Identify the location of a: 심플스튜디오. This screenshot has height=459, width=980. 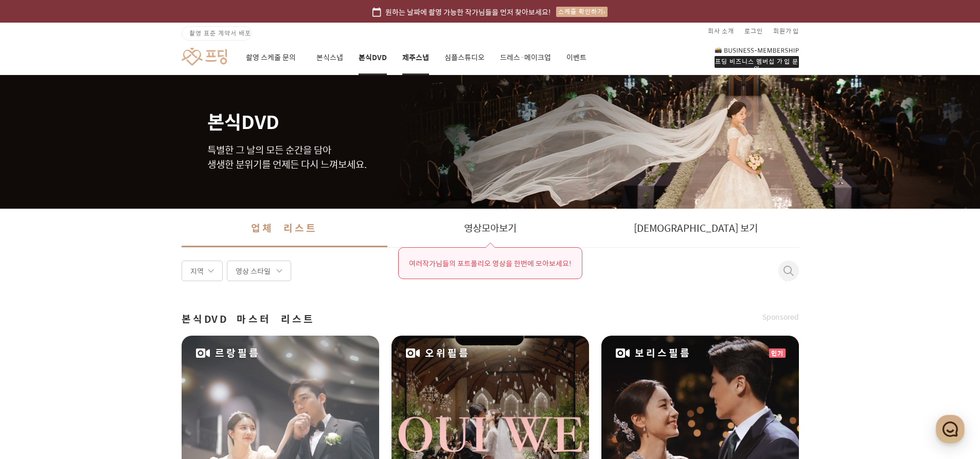
(464, 58).